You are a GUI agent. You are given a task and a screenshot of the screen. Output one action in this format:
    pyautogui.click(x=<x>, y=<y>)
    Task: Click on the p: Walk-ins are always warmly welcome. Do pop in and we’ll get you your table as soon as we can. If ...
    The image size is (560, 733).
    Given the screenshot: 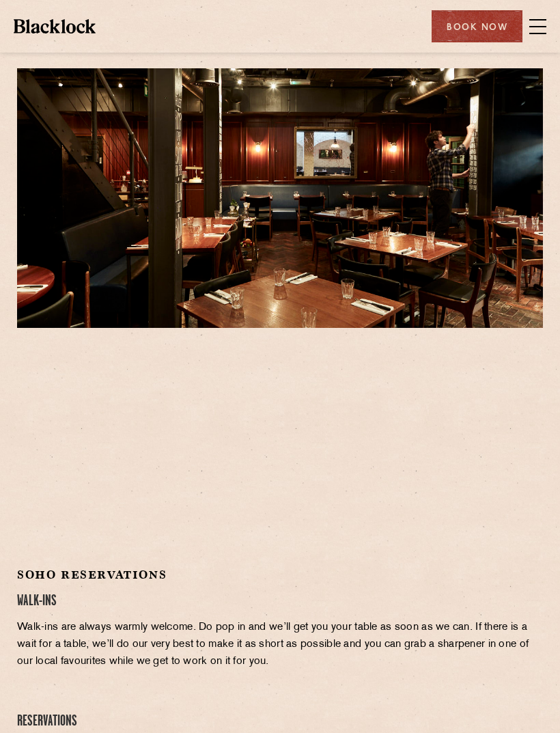 What is the action you would take?
    pyautogui.click(x=280, y=644)
    